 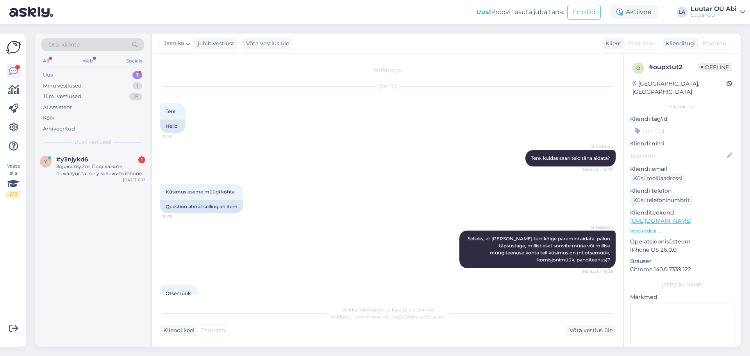 What do you see at coordinates (178, 293) in the screenshot?
I see `span: Otsemüük` at bounding box center [178, 293].